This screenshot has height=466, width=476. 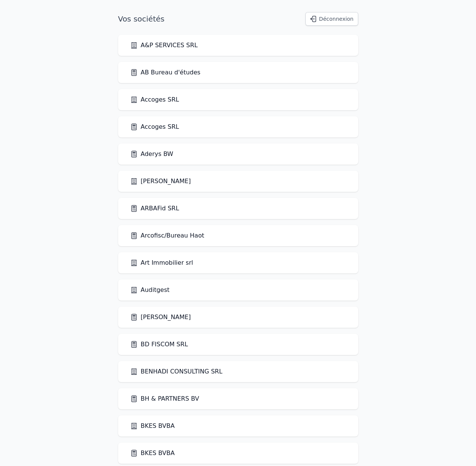 I want to click on a: ARBAFid SRL, so click(x=155, y=208).